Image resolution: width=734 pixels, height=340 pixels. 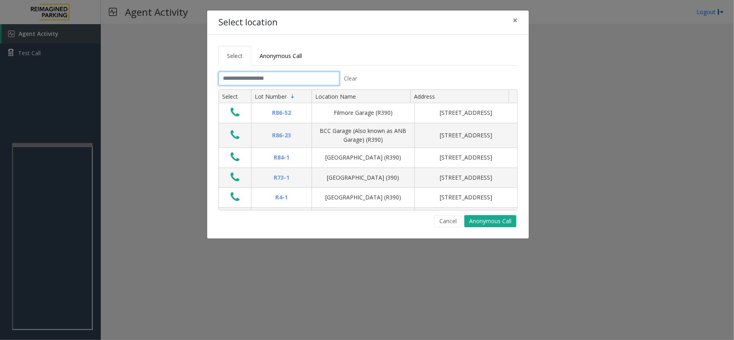 I want to click on div: R4-1, so click(x=281, y=197).